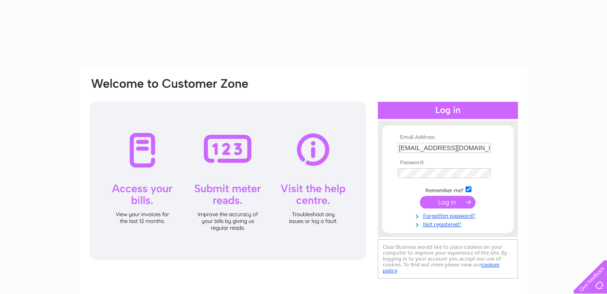  Describe the element at coordinates (448, 189) in the screenshot. I see `td: Remember me?` at that location.